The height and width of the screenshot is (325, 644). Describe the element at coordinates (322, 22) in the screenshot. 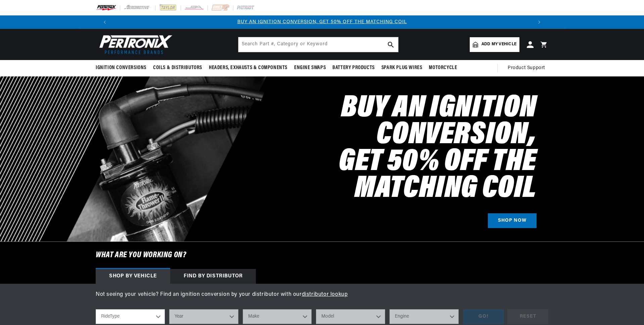

I see `div: Announcement` at that location.